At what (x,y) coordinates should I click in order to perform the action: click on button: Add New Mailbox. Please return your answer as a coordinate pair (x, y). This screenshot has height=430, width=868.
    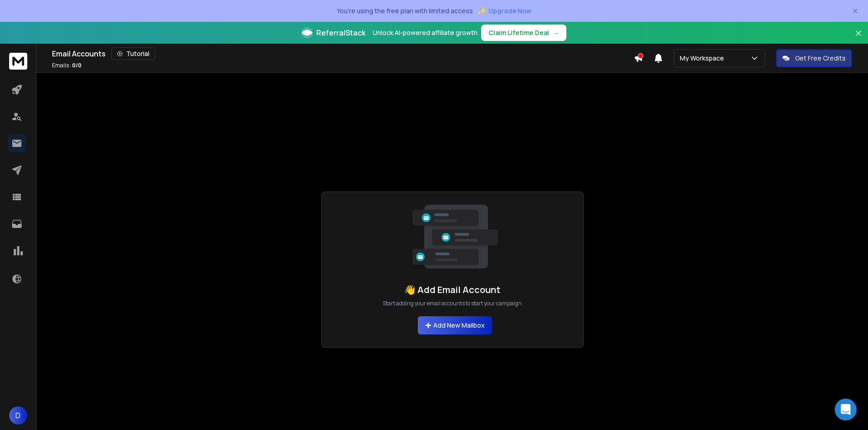
    Looking at the image, I should click on (455, 325).